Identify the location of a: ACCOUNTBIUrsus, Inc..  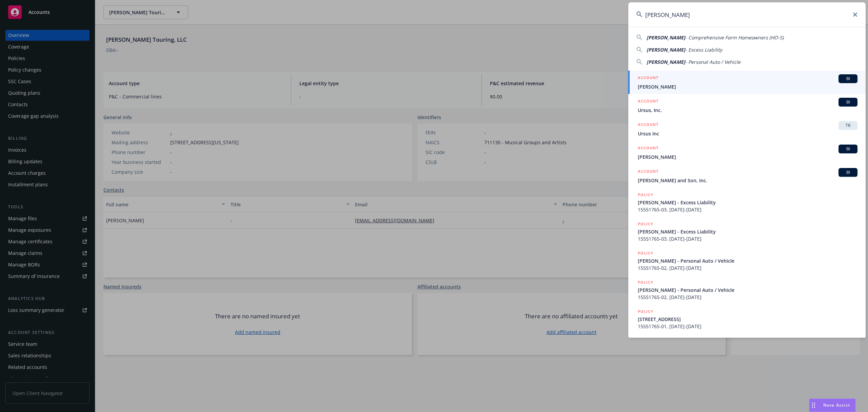
(747, 105).